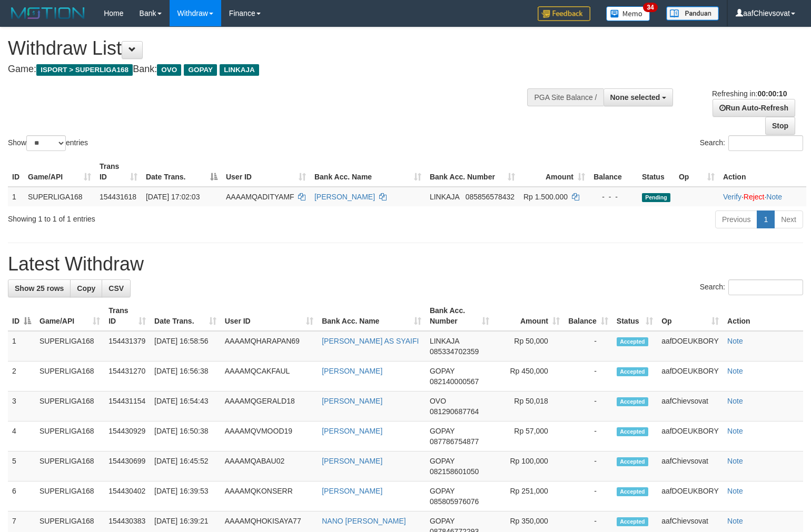  I want to click on span: LINKAJA, so click(445, 341).